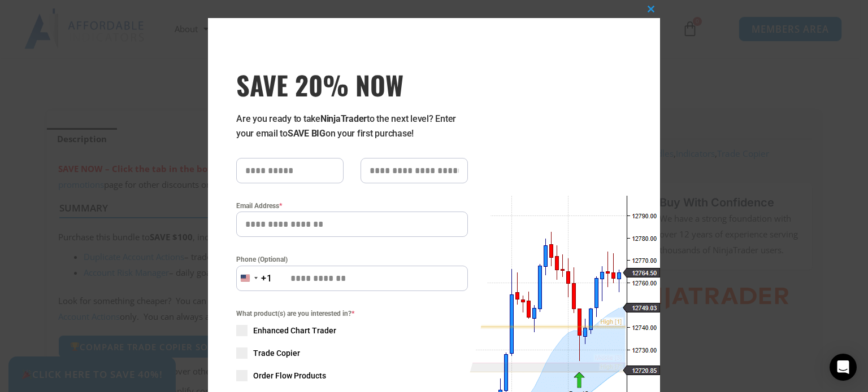 The height and width of the screenshot is (392, 868). What do you see at coordinates (267, 279) in the screenshot?
I see `div: +1` at bounding box center [267, 279].